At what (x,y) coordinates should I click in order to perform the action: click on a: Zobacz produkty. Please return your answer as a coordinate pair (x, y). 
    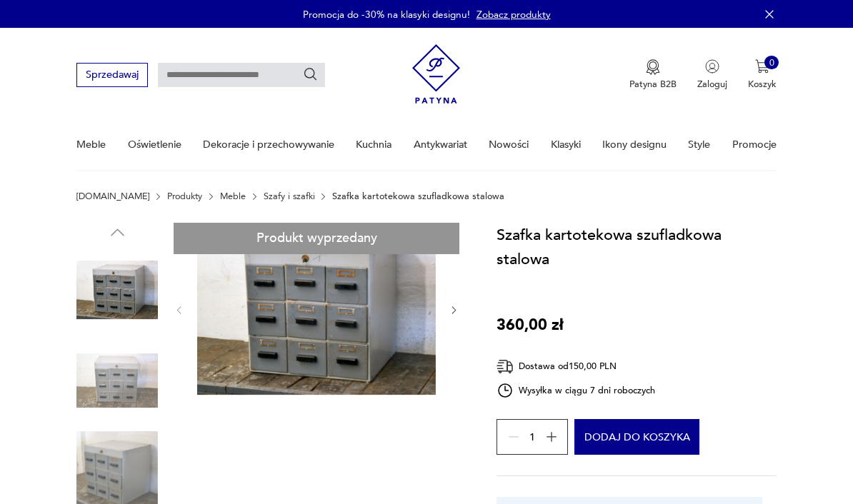
    Looking at the image, I should click on (513, 14).